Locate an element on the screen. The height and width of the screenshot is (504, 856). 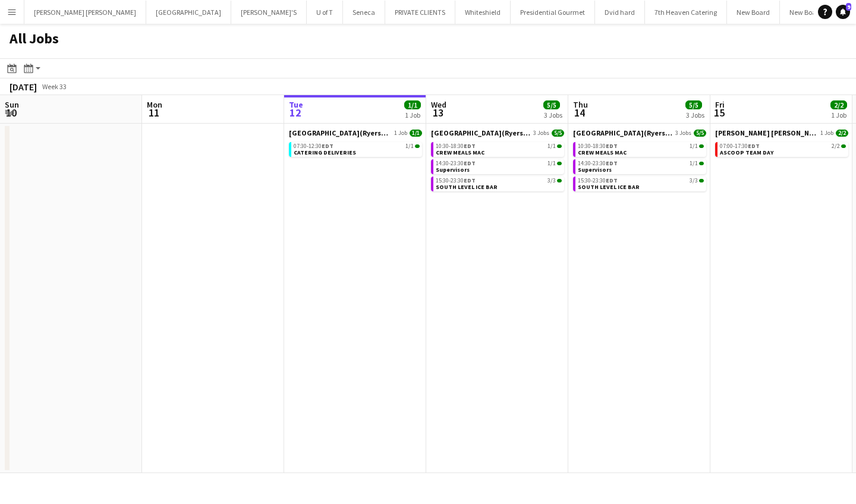
span: Thu is located at coordinates (580, 105).